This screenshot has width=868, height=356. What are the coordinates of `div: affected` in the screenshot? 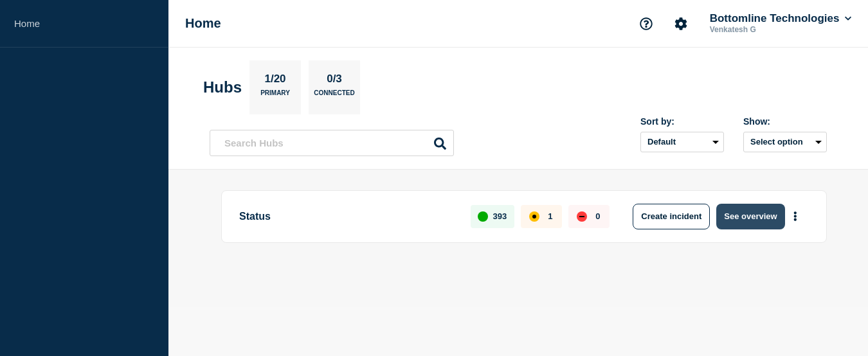 It's located at (535, 217).